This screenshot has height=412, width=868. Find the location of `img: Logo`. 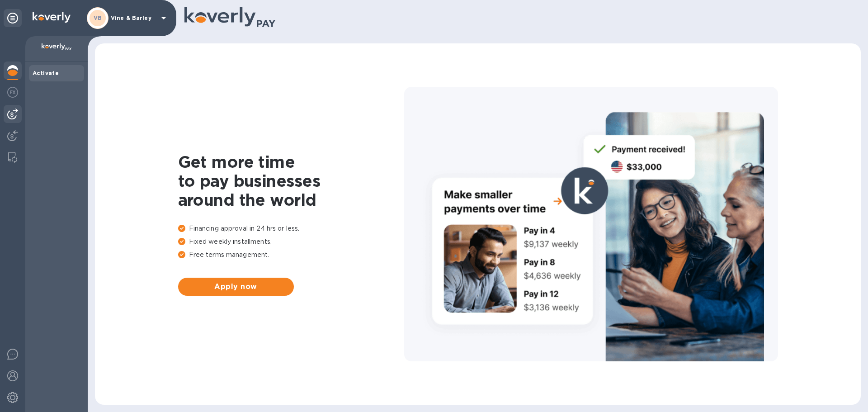

img: Logo is located at coordinates (52, 17).